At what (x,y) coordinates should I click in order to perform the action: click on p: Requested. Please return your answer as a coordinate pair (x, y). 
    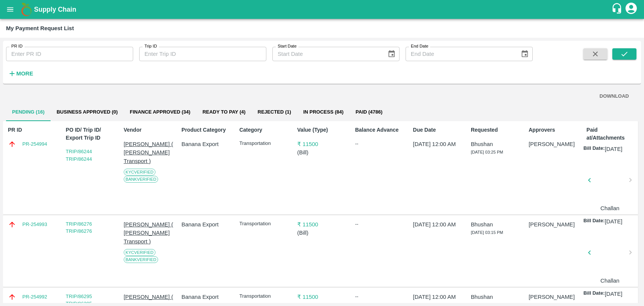
    Looking at the image, I should click on (495, 130).